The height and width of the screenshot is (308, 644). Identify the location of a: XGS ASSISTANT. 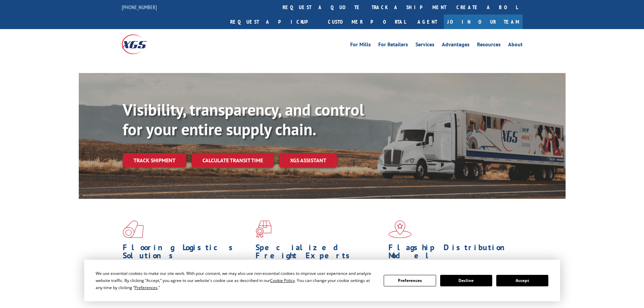
(308, 160).